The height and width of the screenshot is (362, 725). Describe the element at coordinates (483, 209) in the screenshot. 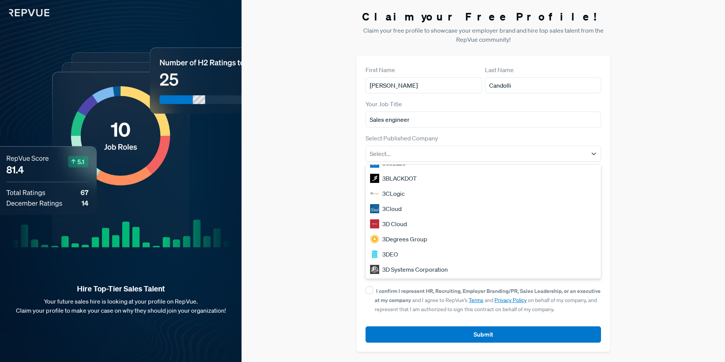

I see `div: 3Cloud` at that location.